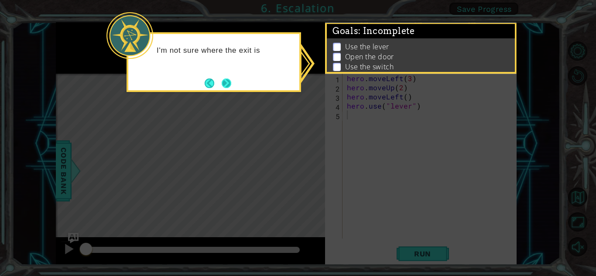 The image size is (596, 276). What do you see at coordinates (386, 31) in the screenshot?
I see `span: : Incomplete` at bounding box center [386, 31].